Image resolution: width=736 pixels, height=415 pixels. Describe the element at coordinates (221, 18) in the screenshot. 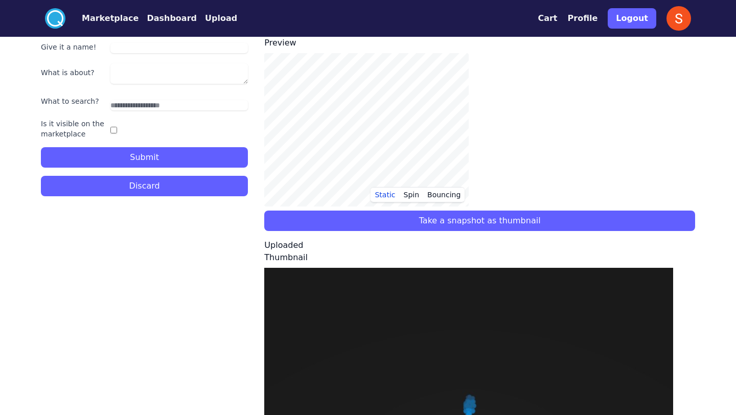

I see `button: Upload` at that location.